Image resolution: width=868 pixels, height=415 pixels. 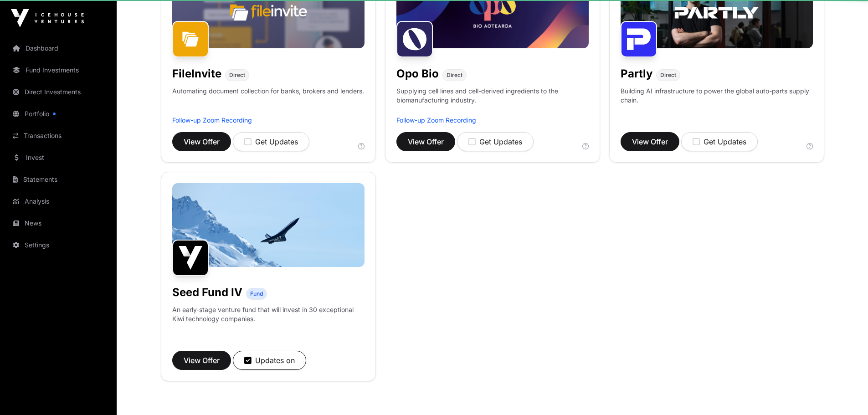 I want to click on p: Automating document collection for banks, brokers and lenders., so click(x=268, y=101).